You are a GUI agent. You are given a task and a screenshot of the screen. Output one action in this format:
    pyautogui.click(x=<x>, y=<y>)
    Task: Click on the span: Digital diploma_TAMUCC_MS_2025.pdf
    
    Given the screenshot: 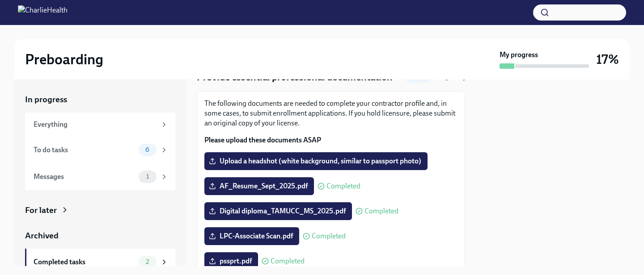 What is the action you would take?
    pyautogui.click(x=278, y=211)
    